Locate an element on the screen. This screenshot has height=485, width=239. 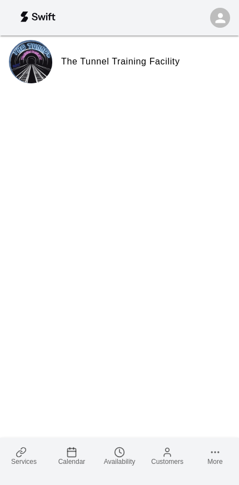
span: Services is located at coordinates (24, 462).